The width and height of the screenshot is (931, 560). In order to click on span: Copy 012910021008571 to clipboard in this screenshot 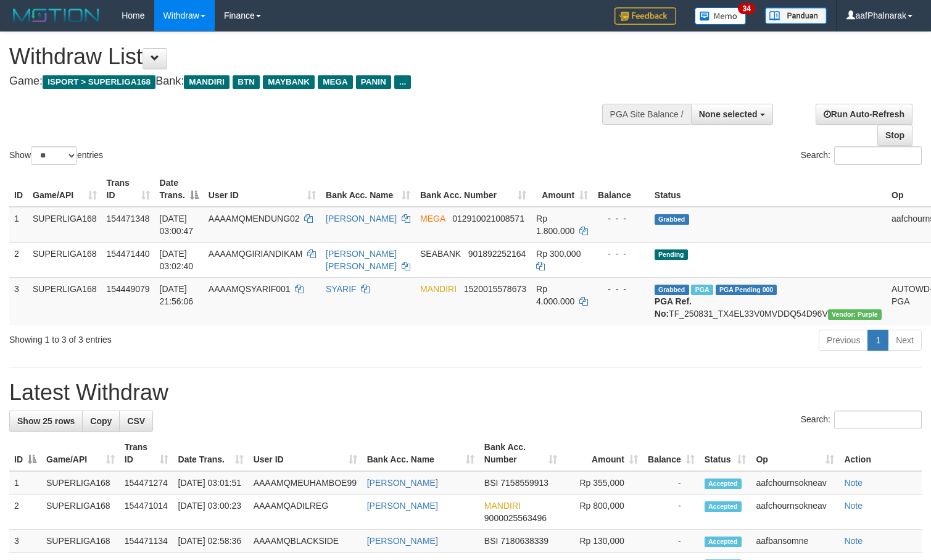, I will do `click(488, 219)`.